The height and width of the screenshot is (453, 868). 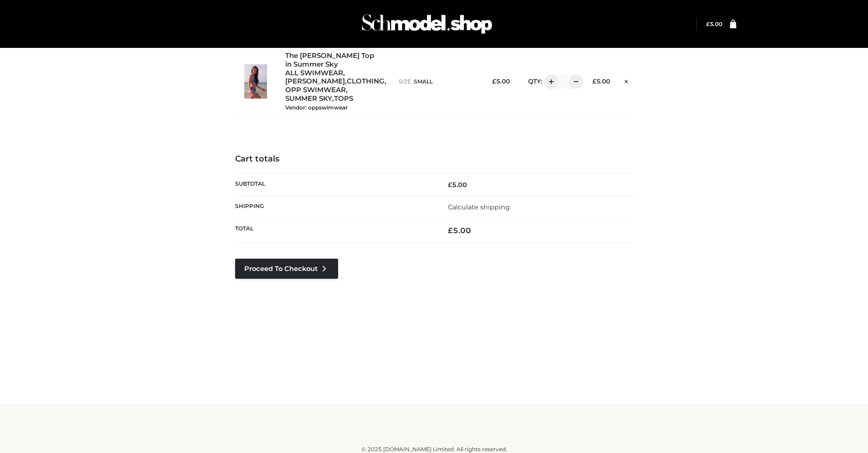 What do you see at coordinates (548, 82) in the screenshot?
I see `div: QTY:` at bounding box center [548, 82].